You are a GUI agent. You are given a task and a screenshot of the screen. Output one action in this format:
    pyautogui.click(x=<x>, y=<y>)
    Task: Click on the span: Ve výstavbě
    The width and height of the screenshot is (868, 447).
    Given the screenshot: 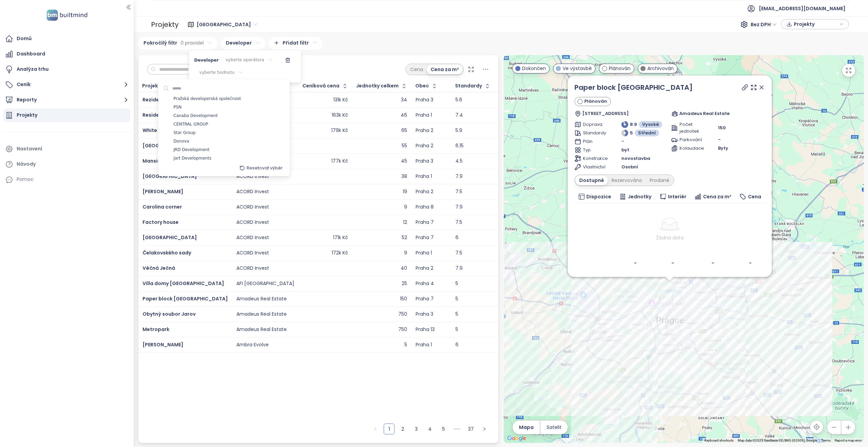 What is the action you would take?
    pyautogui.click(x=578, y=68)
    